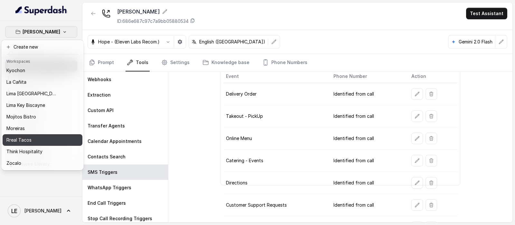  Describe the element at coordinates (14, 163) in the screenshot. I see `p: Zocalo` at that location.